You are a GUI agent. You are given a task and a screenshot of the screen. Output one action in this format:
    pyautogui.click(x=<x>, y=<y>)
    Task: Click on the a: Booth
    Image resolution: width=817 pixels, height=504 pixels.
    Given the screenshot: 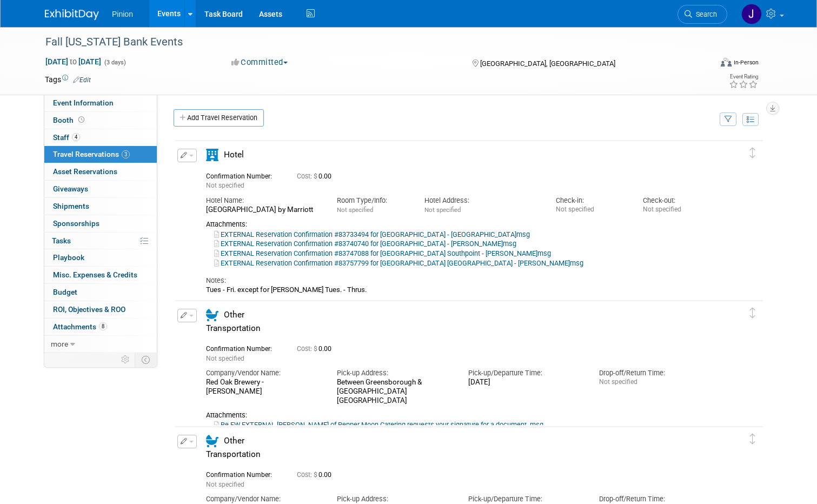 What is the action you would take?
    pyautogui.click(x=100, y=120)
    